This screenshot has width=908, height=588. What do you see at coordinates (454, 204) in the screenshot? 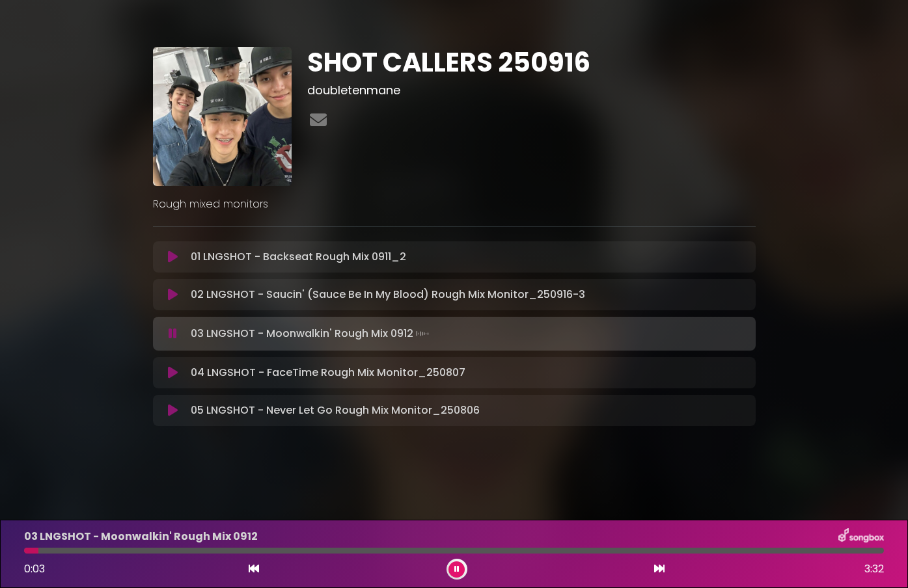
I see `p: Rough mixed monitors` at bounding box center [454, 204].